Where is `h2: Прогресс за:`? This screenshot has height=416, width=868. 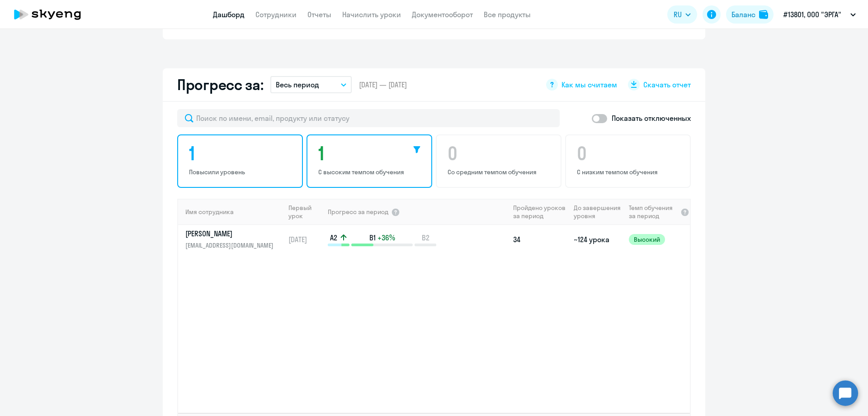 h2: Прогресс за: is located at coordinates (221, 85).